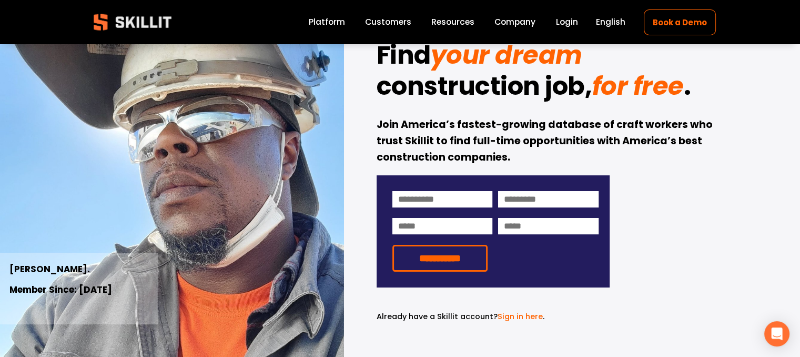 This screenshot has height=357, width=800. I want to click on span: Resources, so click(453, 22).